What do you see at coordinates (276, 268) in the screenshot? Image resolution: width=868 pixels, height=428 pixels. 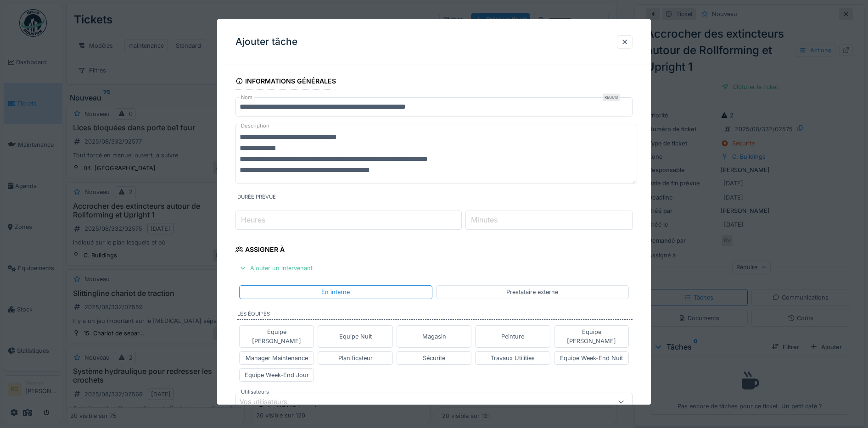 I see `div: Ajouter un intervenant` at bounding box center [276, 268].